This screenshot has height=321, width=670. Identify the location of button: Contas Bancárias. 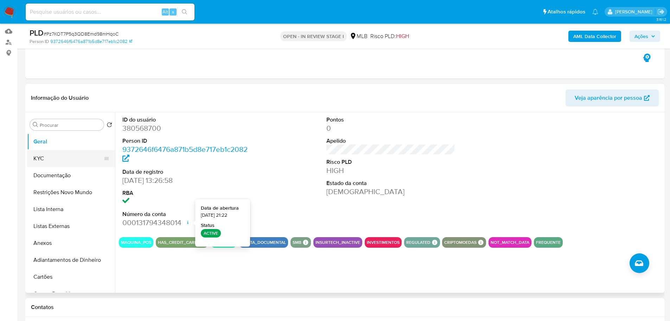
(71, 293).